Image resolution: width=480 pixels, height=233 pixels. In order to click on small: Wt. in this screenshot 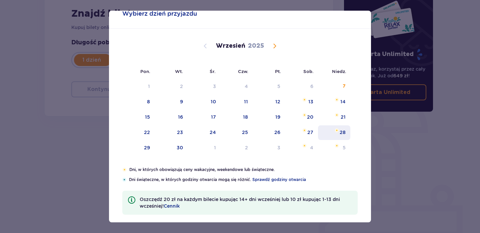, I will do `click(179, 71)`.